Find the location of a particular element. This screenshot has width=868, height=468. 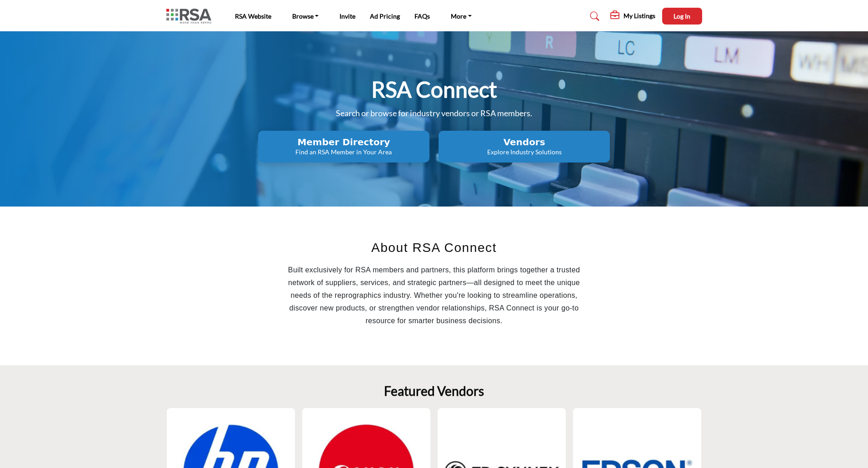

span: Log In is located at coordinates (681, 16).